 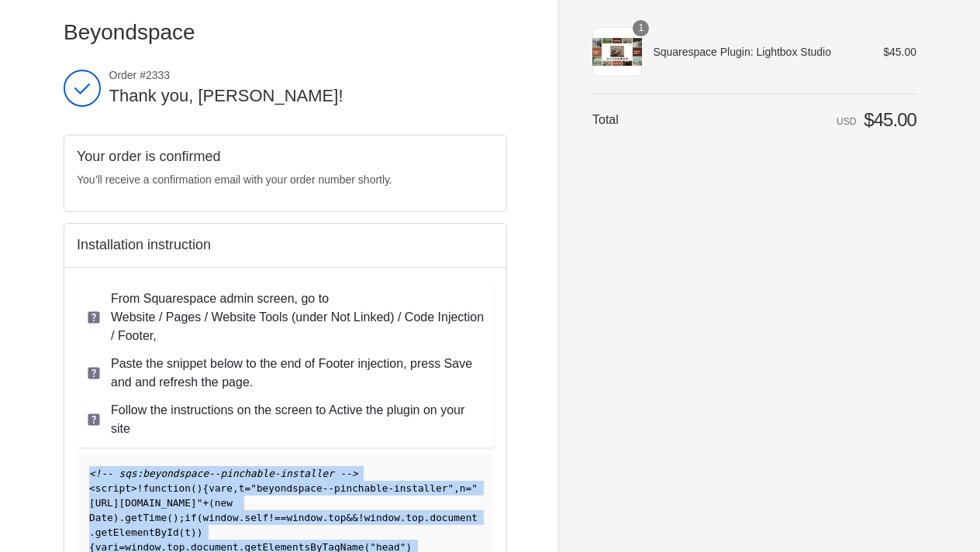 What do you see at coordinates (146, 517) in the screenshot?
I see `span: getTime` at bounding box center [146, 517].